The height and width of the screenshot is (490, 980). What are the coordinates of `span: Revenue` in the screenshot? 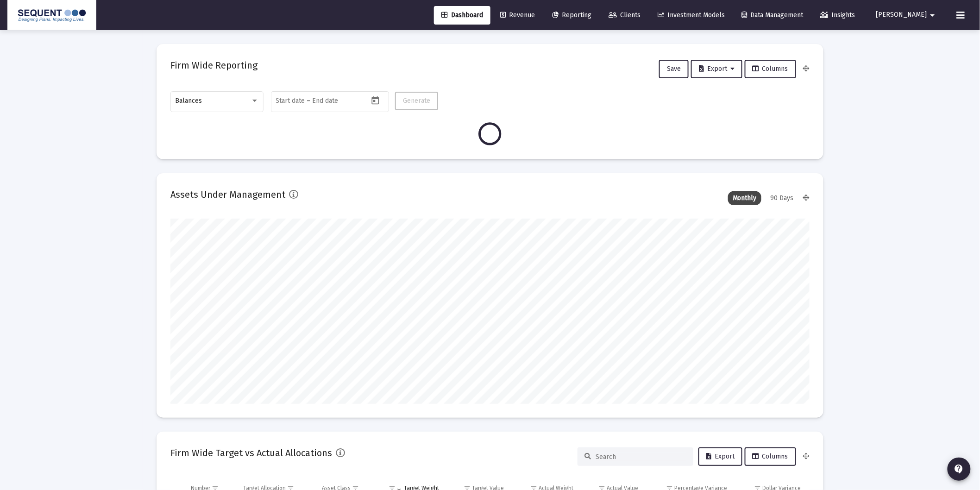 It's located at (517, 15).